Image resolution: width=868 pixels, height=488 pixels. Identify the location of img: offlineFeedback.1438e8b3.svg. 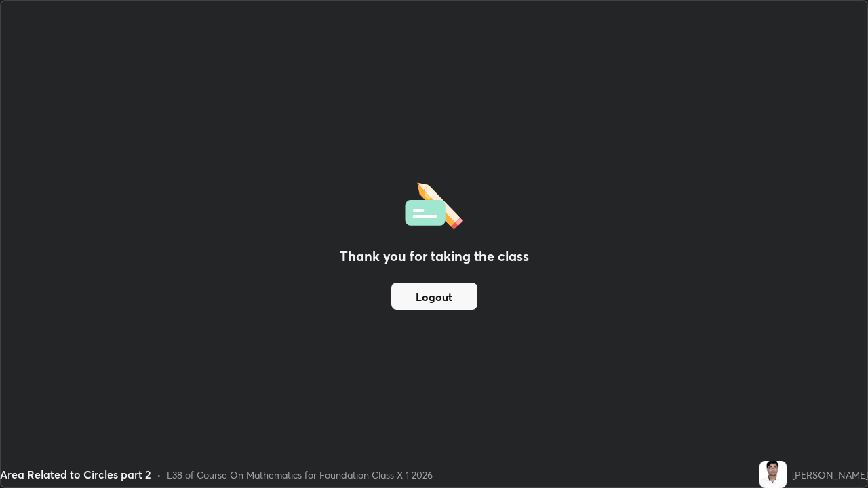
(434, 204).